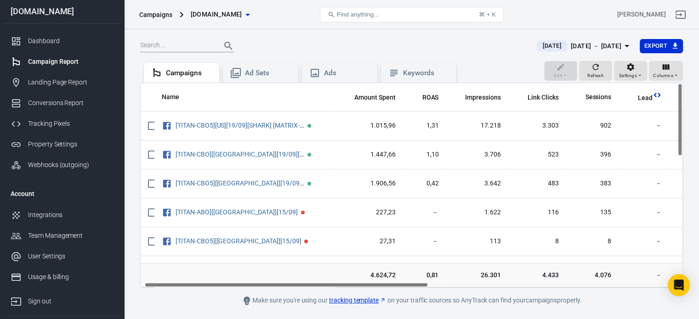 Image resolution: width=699 pixels, height=319 pixels. I want to click on div: Integrations, so click(71, 215).